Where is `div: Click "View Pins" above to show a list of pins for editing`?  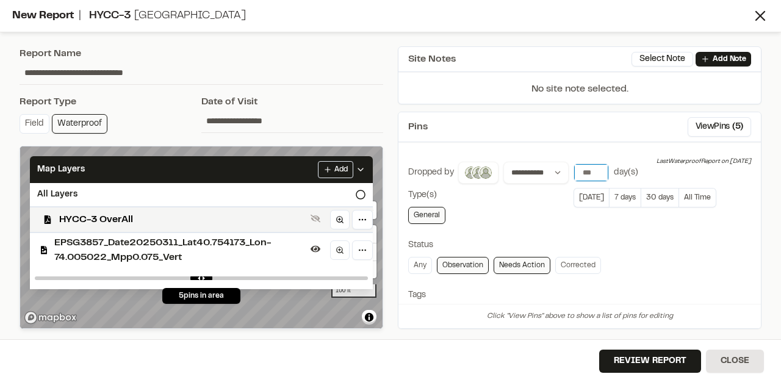
div: Click "View Pins" above to show a list of pins for editing is located at coordinates (580, 316).